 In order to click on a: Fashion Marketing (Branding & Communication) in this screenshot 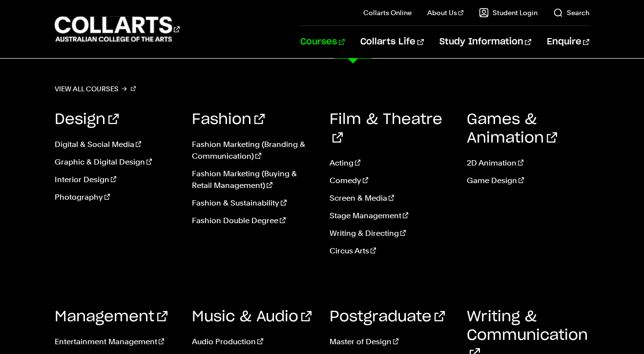, I will do `click(253, 150)`.